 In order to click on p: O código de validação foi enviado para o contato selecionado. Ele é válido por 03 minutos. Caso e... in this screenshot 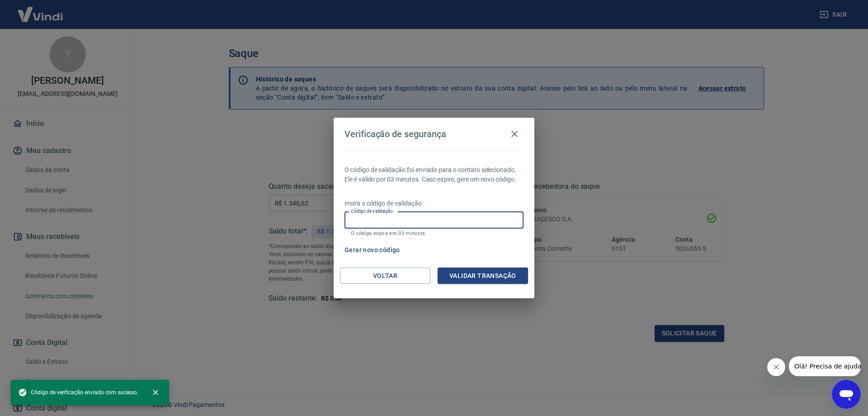, I will do `click(434, 175)`.